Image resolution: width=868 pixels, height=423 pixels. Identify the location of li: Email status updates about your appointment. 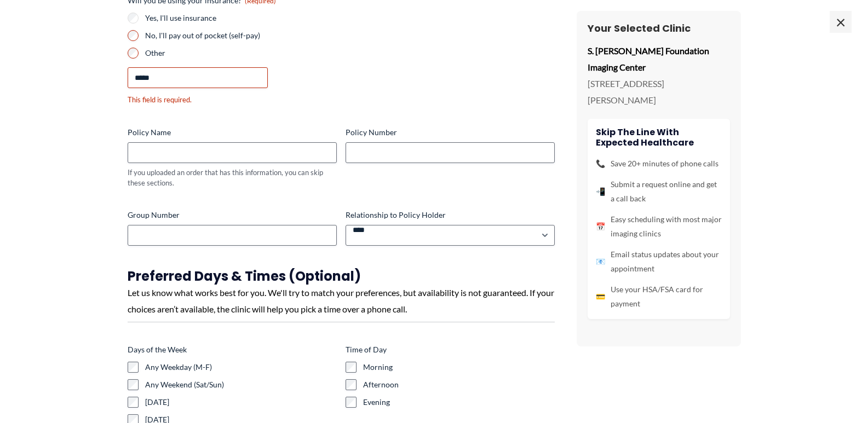
(658, 262).